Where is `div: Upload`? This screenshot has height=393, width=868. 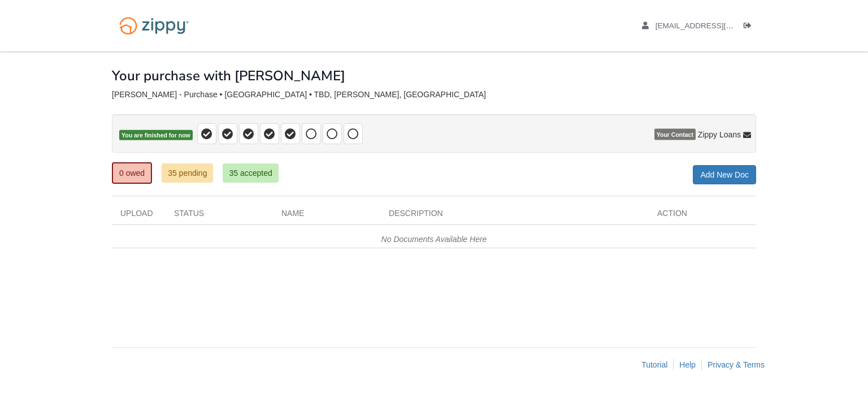 div: Upload is located at coordinates (139, 216).